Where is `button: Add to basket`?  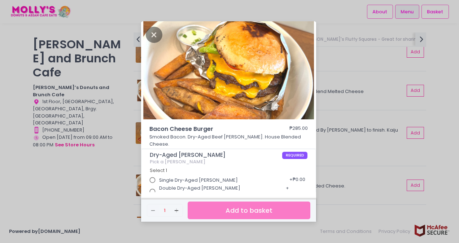 button: Add to basket is located at coordinates (249, 210).